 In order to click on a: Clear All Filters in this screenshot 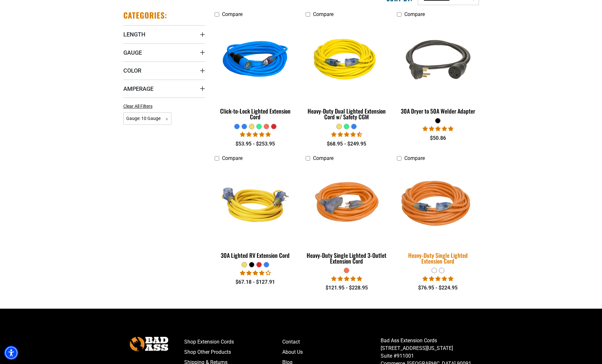, I will do `click(139, 106)`.